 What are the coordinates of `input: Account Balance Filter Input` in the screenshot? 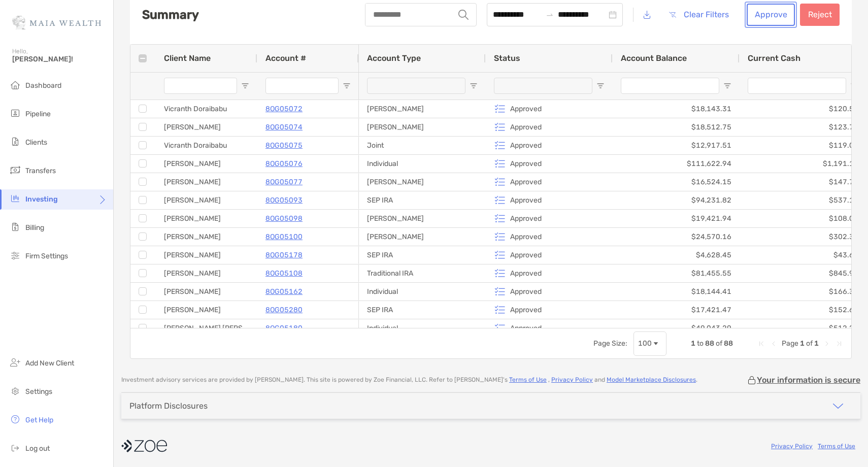 It's located at (670, 85).